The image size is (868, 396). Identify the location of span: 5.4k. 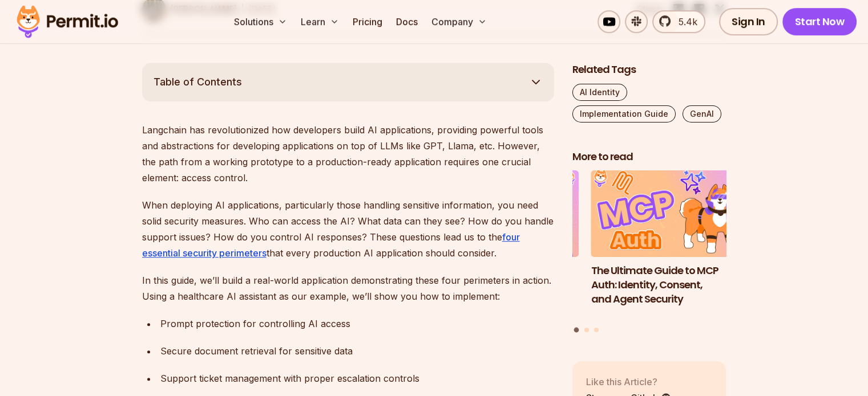
(685, 22).